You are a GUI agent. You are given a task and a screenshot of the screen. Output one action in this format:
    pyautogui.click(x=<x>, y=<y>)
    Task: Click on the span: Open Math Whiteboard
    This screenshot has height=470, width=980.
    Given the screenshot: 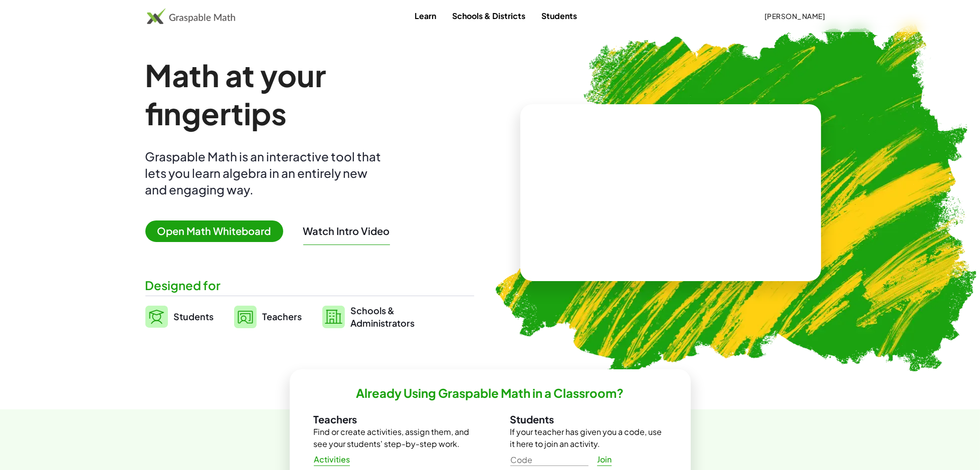 What is the action you would take?
    pyautogui.click(x=214, y=231)
    